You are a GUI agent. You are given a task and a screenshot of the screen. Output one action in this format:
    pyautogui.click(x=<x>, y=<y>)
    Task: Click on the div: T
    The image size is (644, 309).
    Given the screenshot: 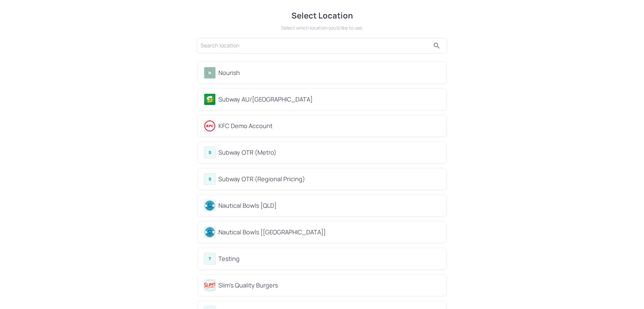 What is the action you would take?
    pyautogui.click(x=210, y=259)
    